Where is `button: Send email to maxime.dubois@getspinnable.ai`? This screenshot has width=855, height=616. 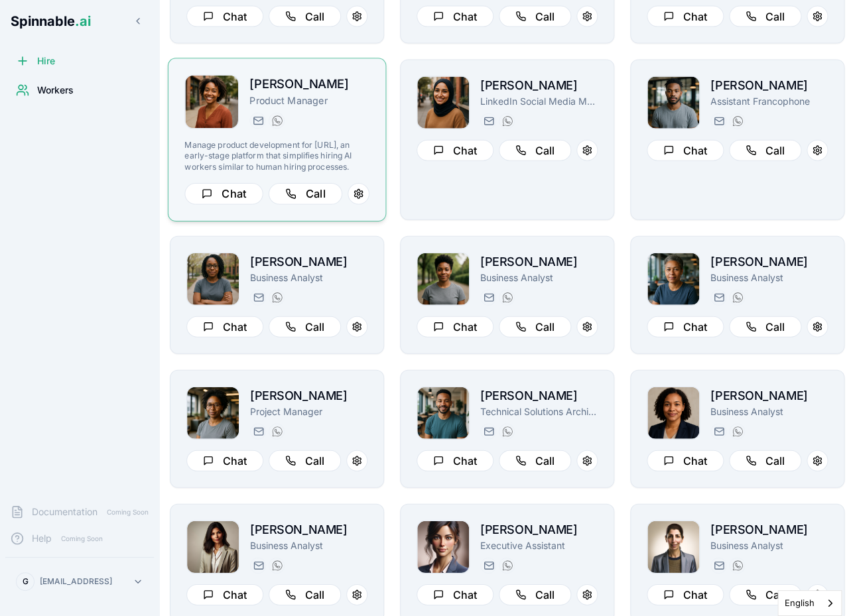
button: Send email to maxime.dubois@getspinnable.ai is located at coordinates (719, 122).